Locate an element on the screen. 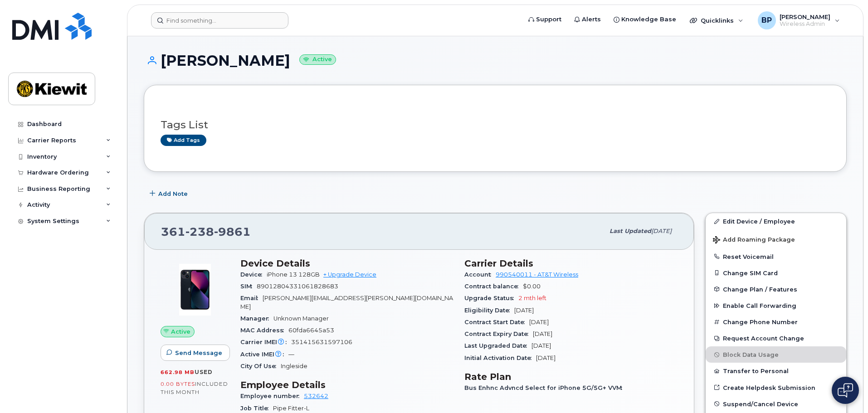 The image size is (868, 413). button: Change SIM Card is located at coordinates (776, 273).